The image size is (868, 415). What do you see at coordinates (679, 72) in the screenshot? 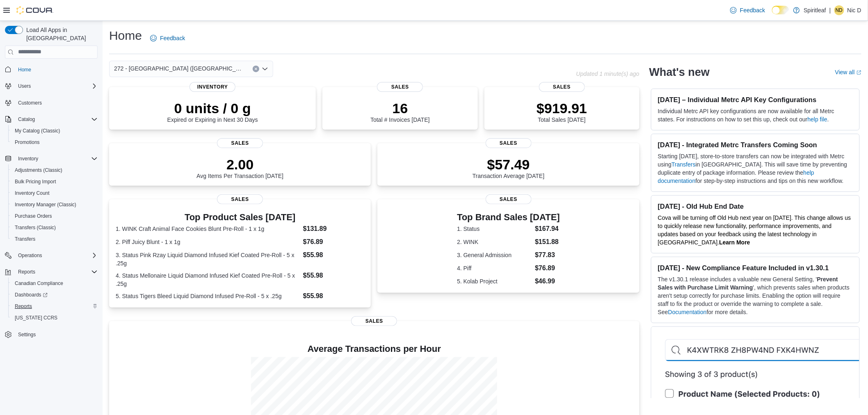
I see `h2: What's new` at bounding box center [679, 72].